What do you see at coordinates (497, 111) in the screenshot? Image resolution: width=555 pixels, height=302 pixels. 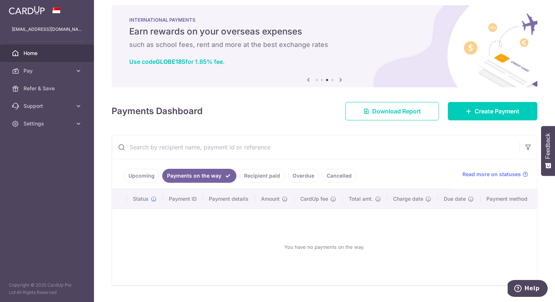 I see `span: Create Payment` at bounding box center [497, 111].